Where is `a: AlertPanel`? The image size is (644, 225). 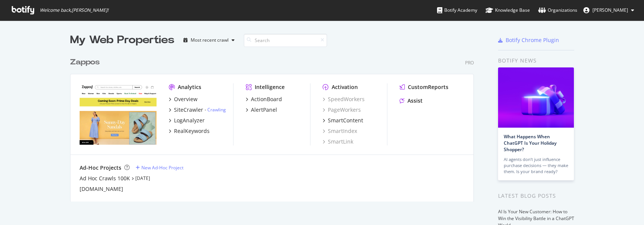 a: AlertPanel is located at coordinates (261, 110).